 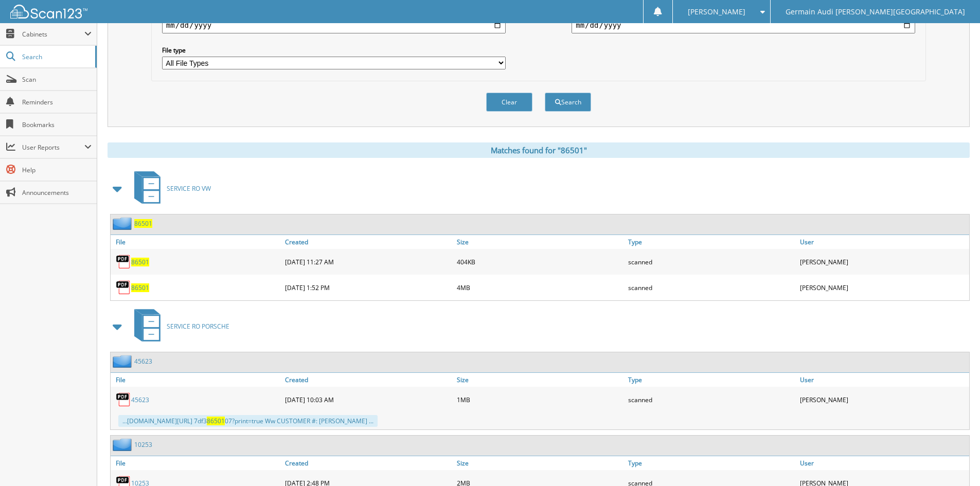 What do you see at coordinates (143, 444) in the screenshot?
I see `a: 10253` at bounding box center [143, 444].